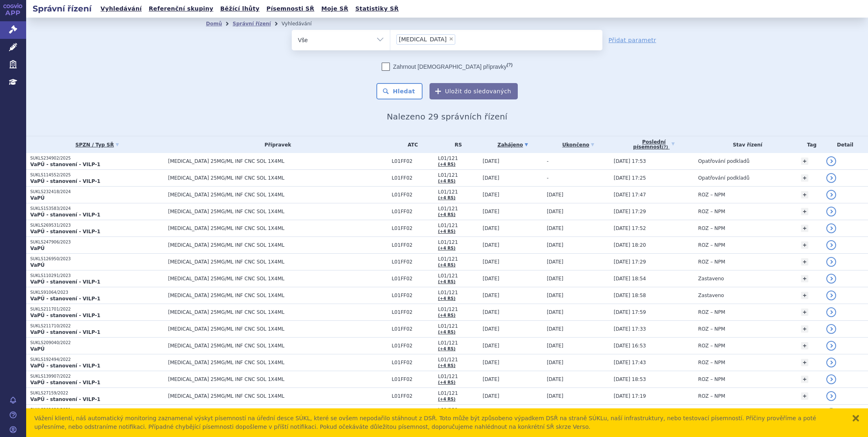  I want to click on p: SUKLS192494/2022, so click(97, 359).